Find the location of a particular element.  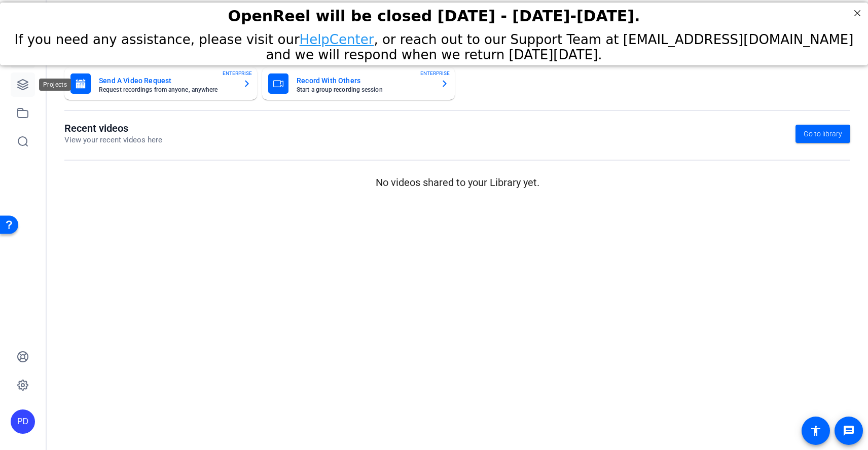

h1: Recent videos is located at coordinates (113, 128).